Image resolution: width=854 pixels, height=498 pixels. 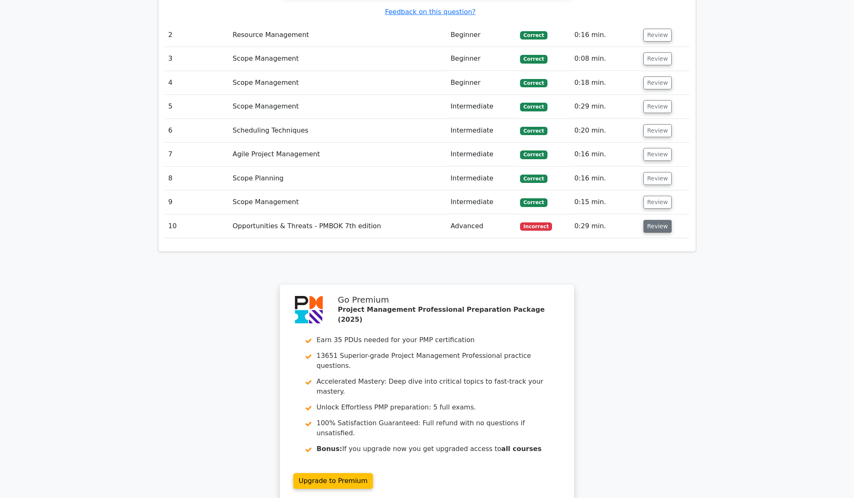 What do you see at coordinates (197, 83) in the screenshot?
I see `td: 4` at bounding box center [197, 83].